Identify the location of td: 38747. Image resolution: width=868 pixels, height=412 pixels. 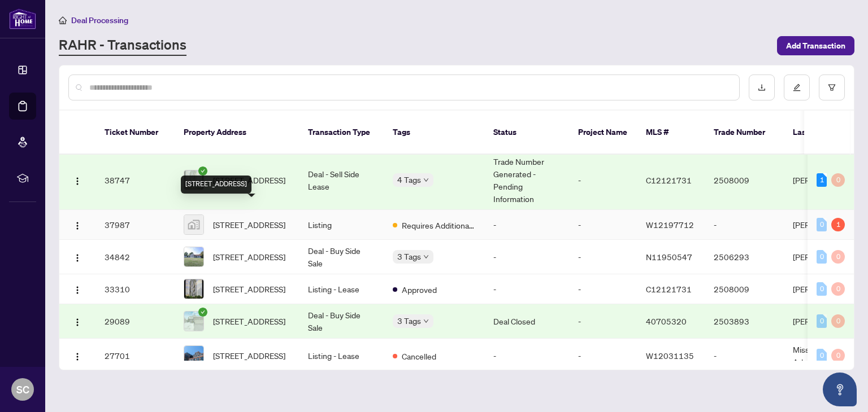
(135, 180).